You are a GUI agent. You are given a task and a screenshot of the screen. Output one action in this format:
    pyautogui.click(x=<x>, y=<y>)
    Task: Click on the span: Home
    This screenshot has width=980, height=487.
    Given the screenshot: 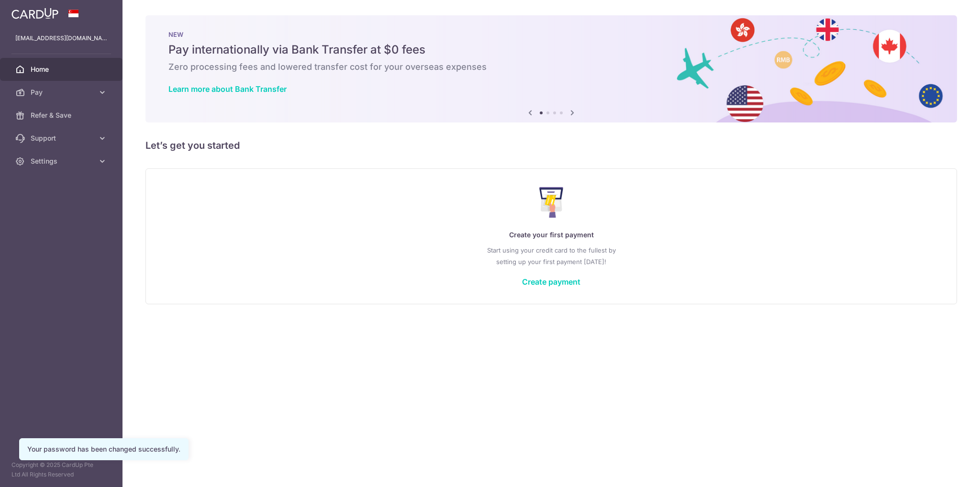 What is the action you would take?
    pyautogui.click(x=62, y=69)
    